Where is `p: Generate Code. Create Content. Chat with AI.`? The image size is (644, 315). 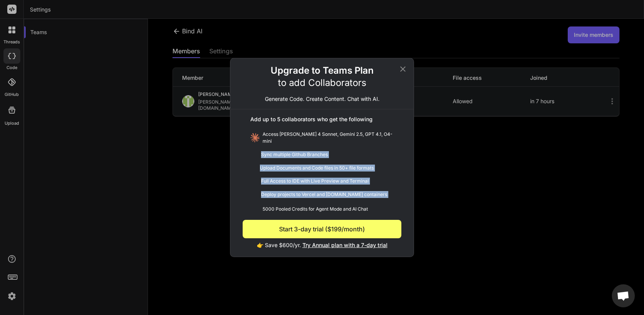 p: Generate Code. Create Content. Chat with AI. is located at coordinates (322, 99).